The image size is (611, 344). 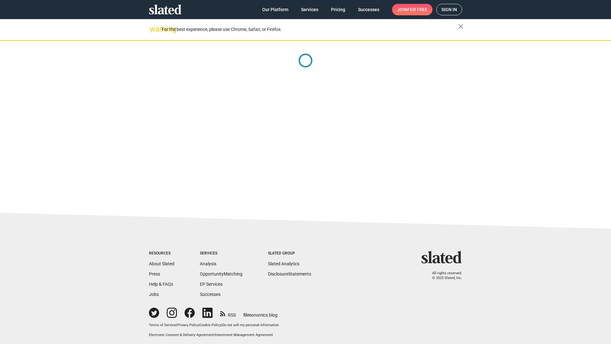 I want to click on div: Services, so click(x=221, y=253).